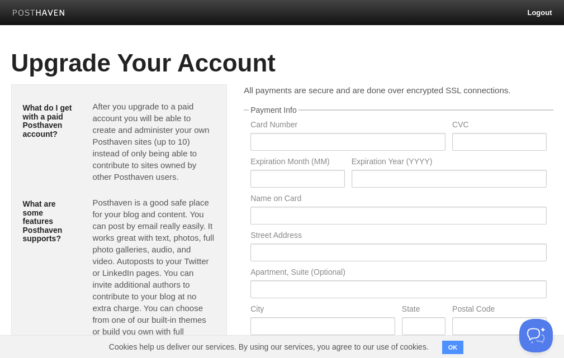 The image size is (564, 358). What do you see at coordinates (297, 163) in the screenshot?
I see `label: Expiration Month (MM)` at bounding box center [297, 163].